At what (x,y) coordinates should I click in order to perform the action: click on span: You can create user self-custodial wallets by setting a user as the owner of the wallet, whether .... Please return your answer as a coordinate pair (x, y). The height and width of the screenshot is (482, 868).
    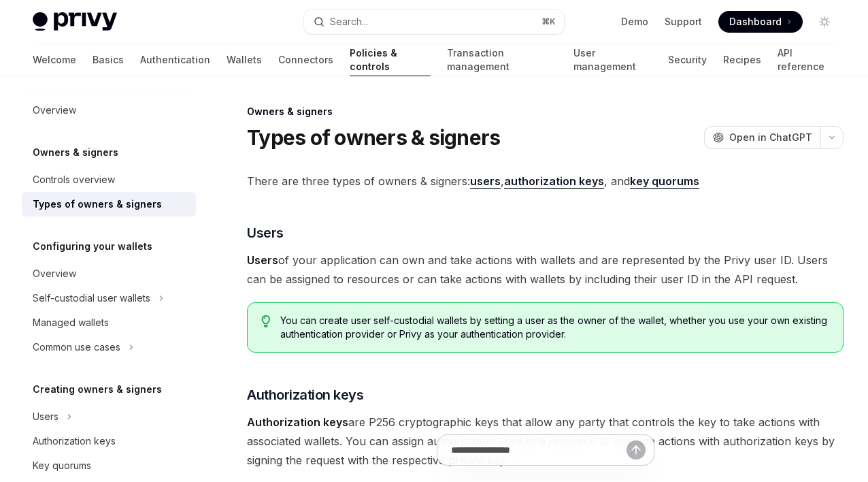
    Looking at the image, I should click on (554, 328).